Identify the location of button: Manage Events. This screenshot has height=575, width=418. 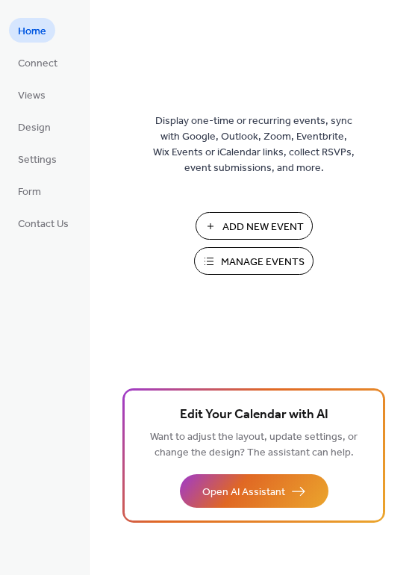
(254, 261).